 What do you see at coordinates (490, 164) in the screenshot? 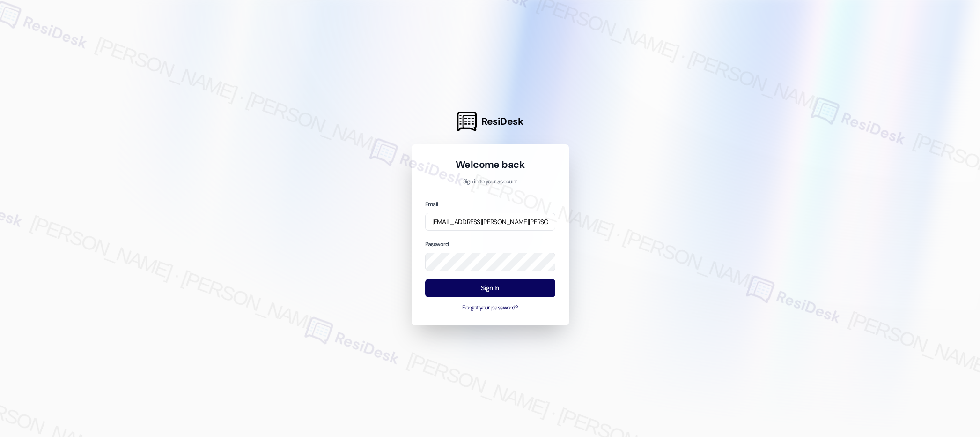
I see `h1: Welcome back` at bounding box center [490, 164].